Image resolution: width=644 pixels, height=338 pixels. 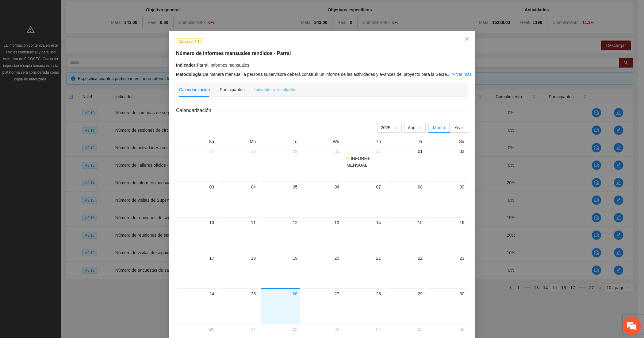 What do you see at coordinates (239, 258) in the screenshot?
I see `div: 18` at bounding box center [239, 258].